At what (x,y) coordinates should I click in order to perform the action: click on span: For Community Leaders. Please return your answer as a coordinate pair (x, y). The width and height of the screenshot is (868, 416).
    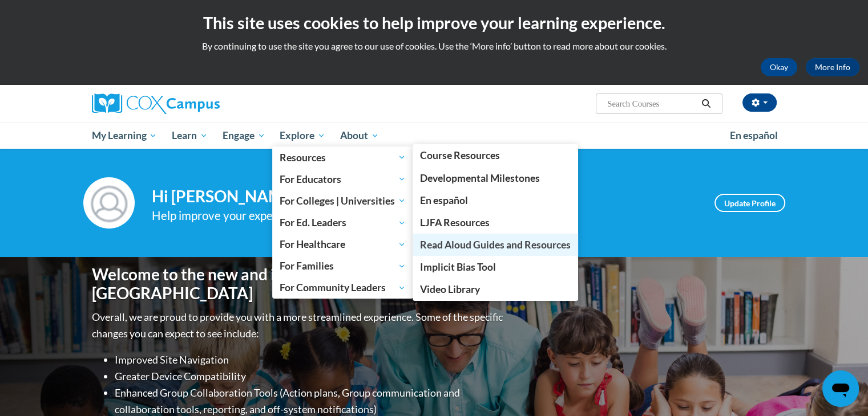
    Looking at the image, I should click on (343, 288).